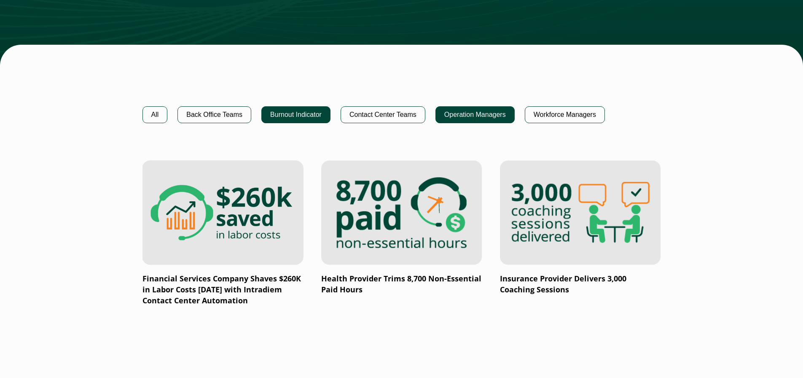  Describe the element at coordinates (402, 228) in the screenshot. I see `a: Health Provider Trims 8,700 Non-Essential Paid Hours` at that location.